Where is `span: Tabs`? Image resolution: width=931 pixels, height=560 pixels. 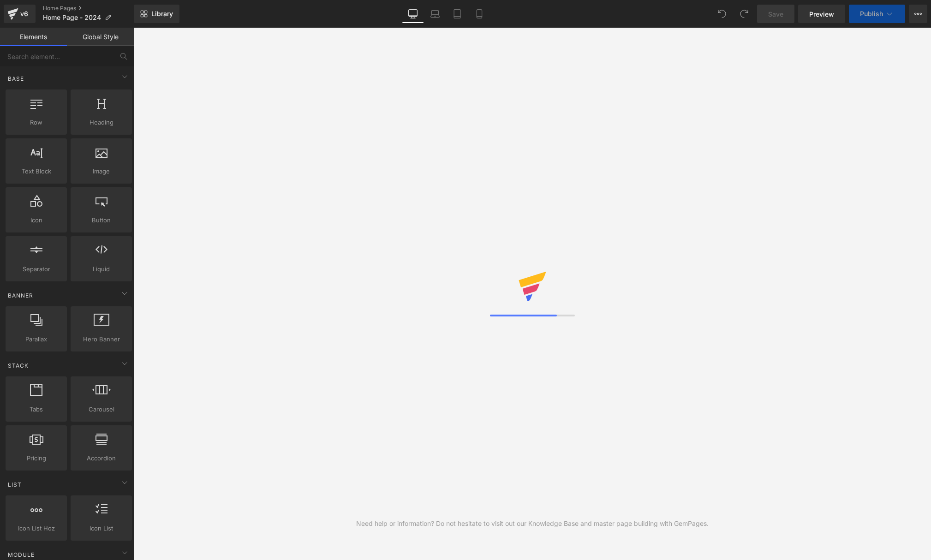 span: Tabs is located at coordinates (36, 409).